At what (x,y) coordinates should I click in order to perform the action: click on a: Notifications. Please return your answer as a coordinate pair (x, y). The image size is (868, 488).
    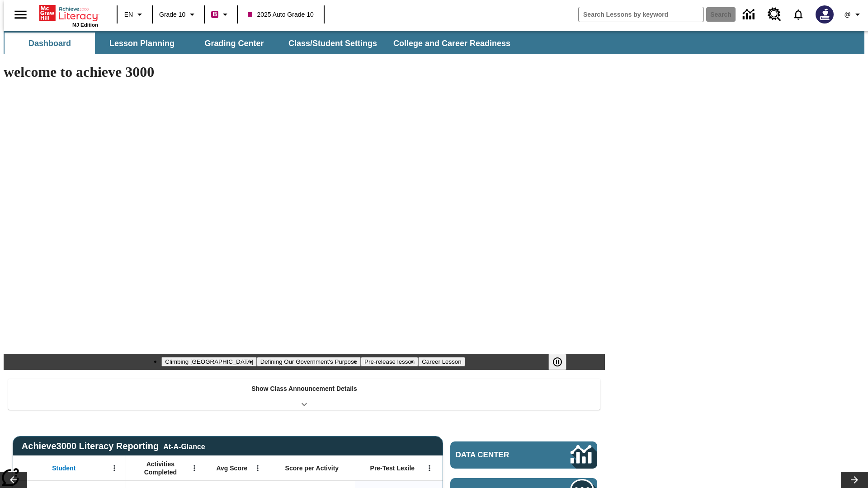
    Looking at the image, I should click on (798, 14).